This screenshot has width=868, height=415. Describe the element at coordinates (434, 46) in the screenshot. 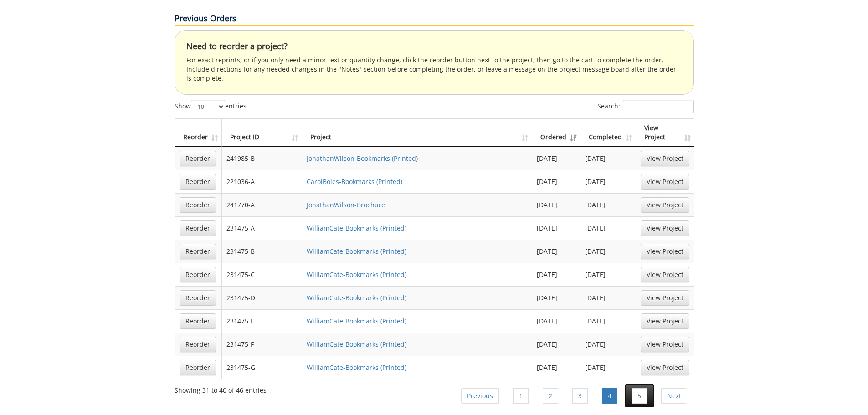

I see `h4: Need to reorder a project?` at that location.